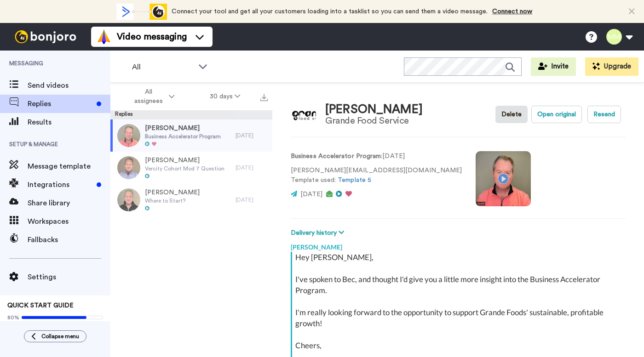 The height and width of the screenshot is (357, 644). I want to click on span: Message template, so click(69, 167).